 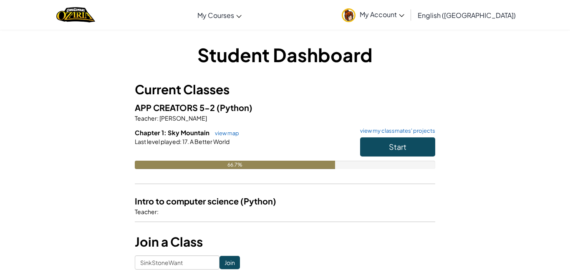 What do you see at coordinates (398, 147) in the screenshot?
I see `button: Start` at bounding box center [398, 147].